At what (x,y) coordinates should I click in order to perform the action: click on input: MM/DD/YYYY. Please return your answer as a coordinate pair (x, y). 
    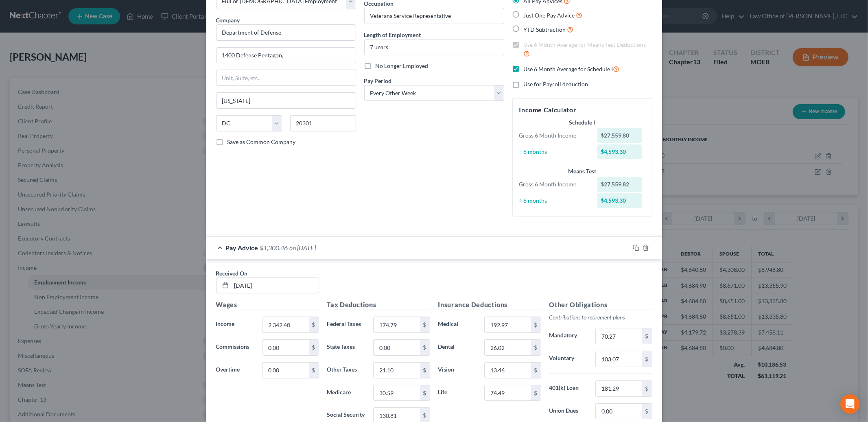
    Looking at the image, I should click on (275, 286).